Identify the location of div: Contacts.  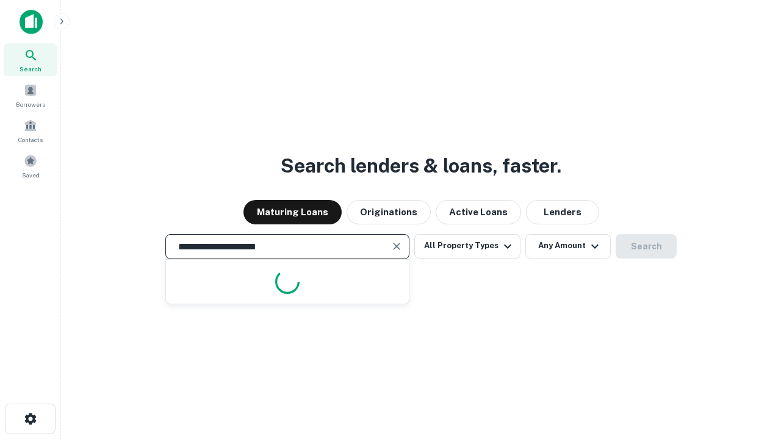
(30, 131).